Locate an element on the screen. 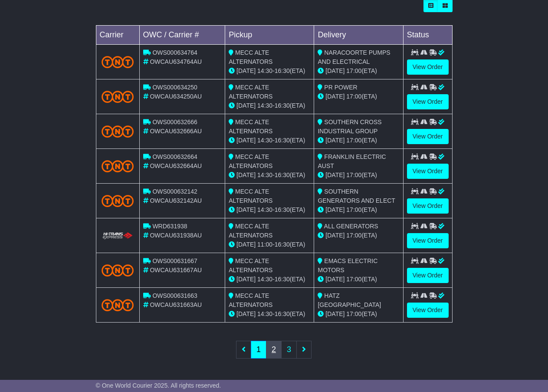 The height and width of the screenshot is (392, 548). td: Status is located at coordinates (428, 35).